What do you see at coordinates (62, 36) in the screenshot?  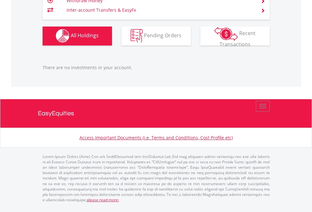 I see `img: holdings-wht.png` at bounding box center [62, 36].